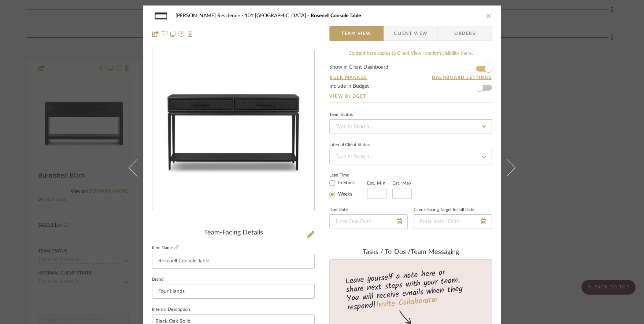 The height and width of the screenshot is (324, 644). What do you see at coordinates (344, 195) in the screenshot?
I see `label: Weeks` at bounding box center [344, 195].